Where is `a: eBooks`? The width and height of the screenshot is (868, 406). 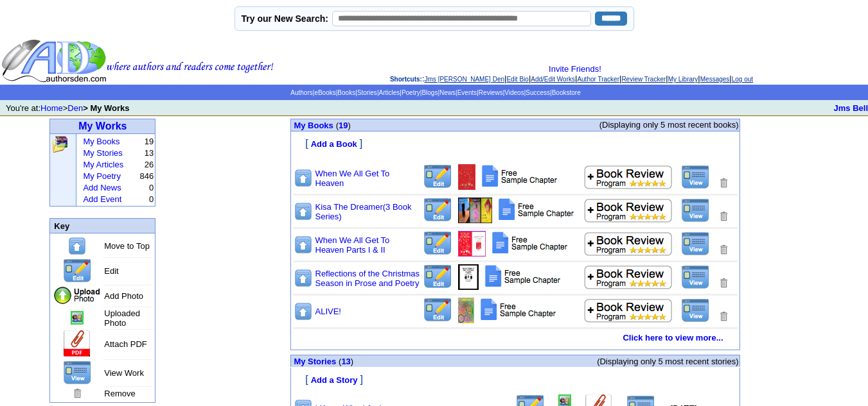
a: eBooks is located at coordinates (324, 92).